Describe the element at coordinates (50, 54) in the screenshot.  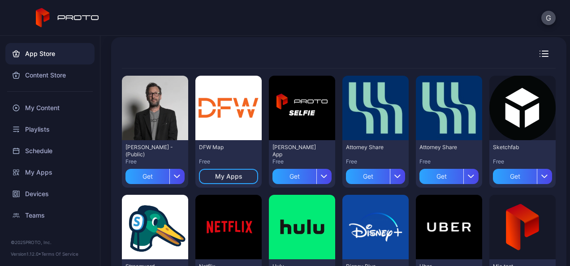
I see `div: App Store` at that location.